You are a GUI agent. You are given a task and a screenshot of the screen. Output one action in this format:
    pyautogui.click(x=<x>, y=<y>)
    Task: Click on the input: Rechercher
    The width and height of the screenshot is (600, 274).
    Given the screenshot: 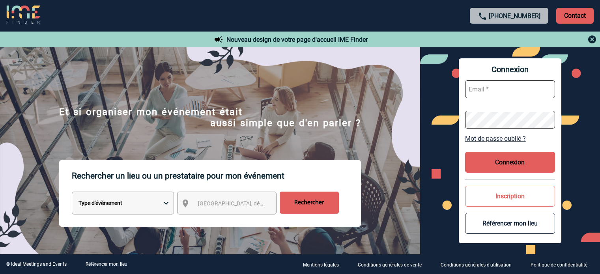 What is the action you would take?
    pyautogui.click(x=310, y=203)
    